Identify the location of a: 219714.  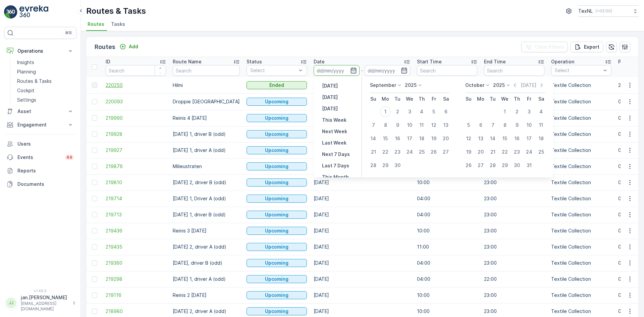
(136, 199).